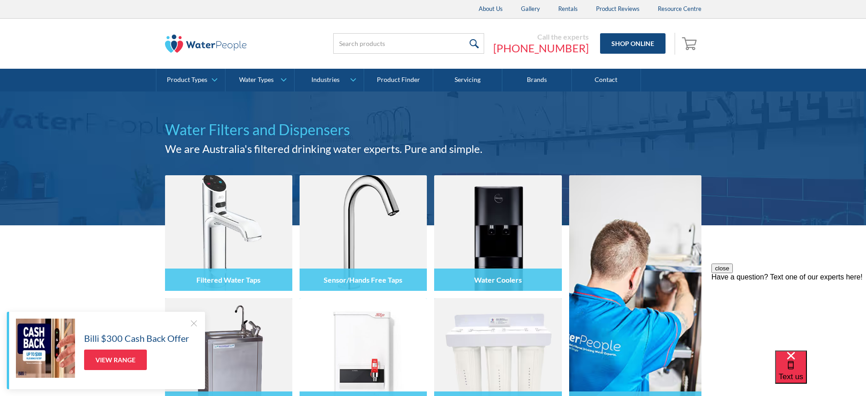 The height and width of the screenshot is (396, 866). I want to click on a: Filtered Water Taps, so click(229, 233).